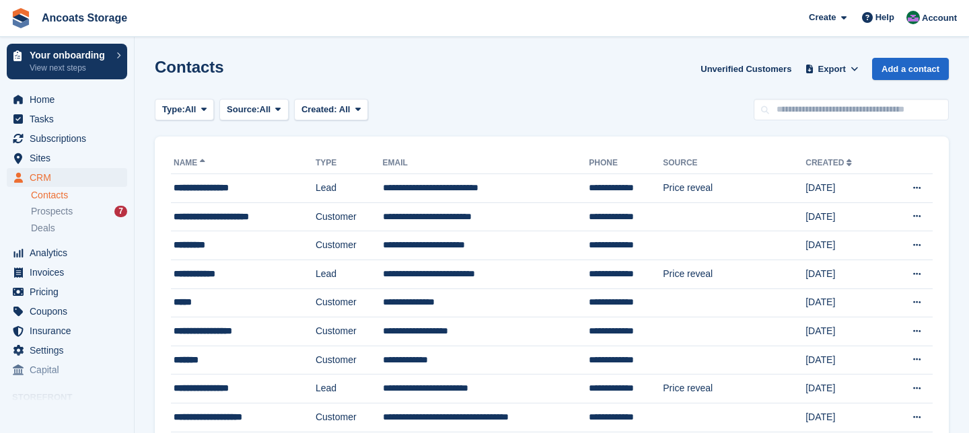 The image size is (969, 433). What do you see at coordinates (70, 350) in the screenshot?
I see `span: Settings` at bounding box center [70, 350].